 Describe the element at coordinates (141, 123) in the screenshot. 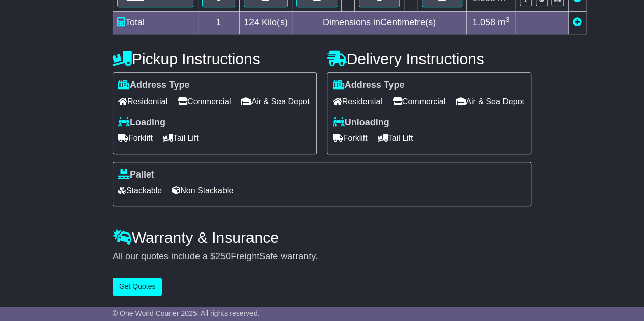

I see `label: Loading` at that location.